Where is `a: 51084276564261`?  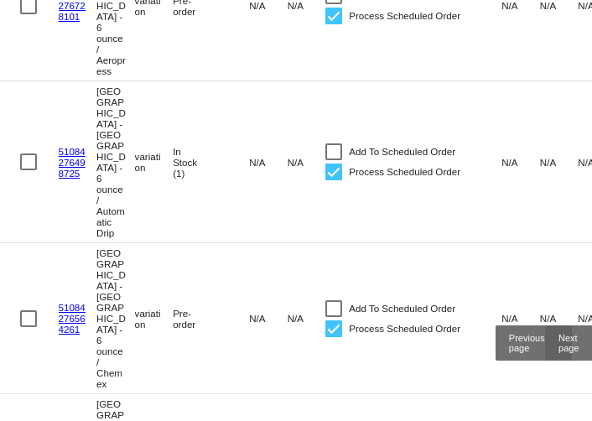 a: 51084276564261 is located at coordinates (72, 318).